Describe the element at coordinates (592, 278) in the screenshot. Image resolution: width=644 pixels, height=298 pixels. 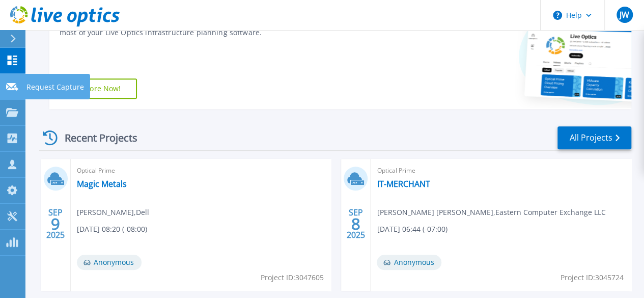
I see `span: Project ID: 3045724` at that location.